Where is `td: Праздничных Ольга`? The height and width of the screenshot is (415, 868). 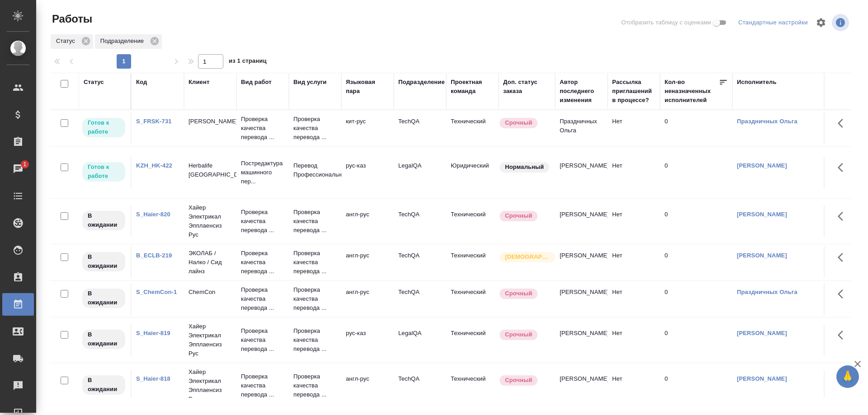 td: Праздничных Ольга is located at coordinates (581, 128).